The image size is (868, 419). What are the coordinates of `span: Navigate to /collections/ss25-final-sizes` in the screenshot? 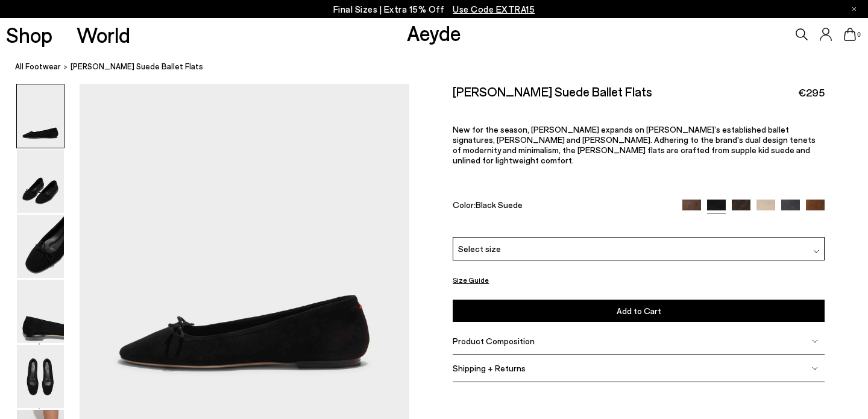 It's located at (494, 9).